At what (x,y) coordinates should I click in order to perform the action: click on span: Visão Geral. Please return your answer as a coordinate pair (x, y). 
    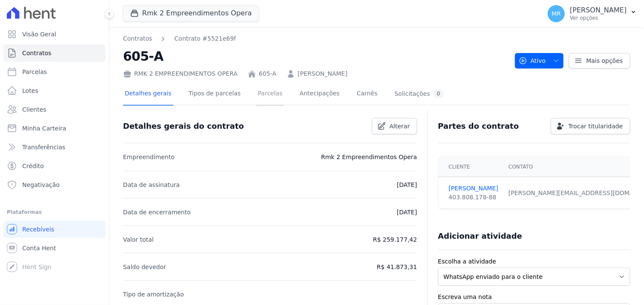
    Looking at the image, I should click on (39, 34).